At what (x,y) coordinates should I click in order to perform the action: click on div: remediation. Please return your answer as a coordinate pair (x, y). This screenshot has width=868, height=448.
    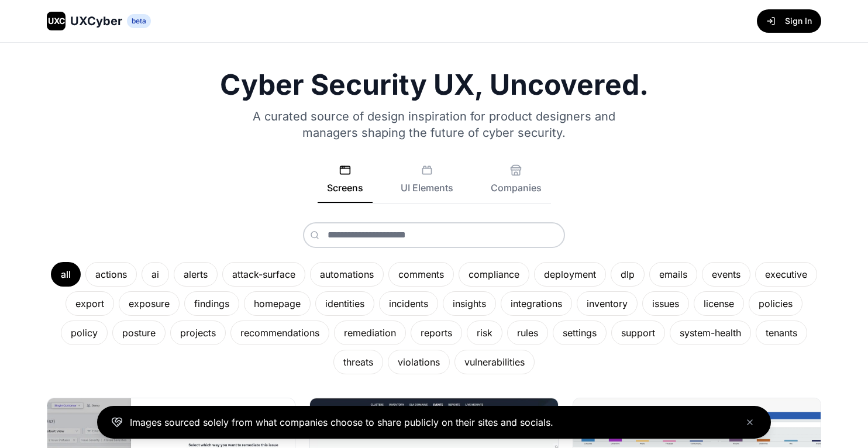
    Looking at the image, I should click on (369, 333).